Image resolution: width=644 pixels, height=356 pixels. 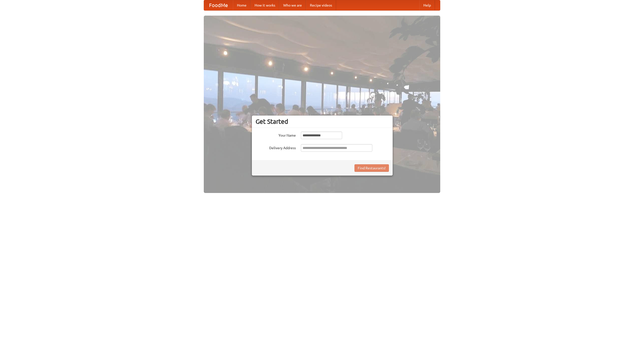 I want to click on a: Recipe videos, so click(x=321, y=5).